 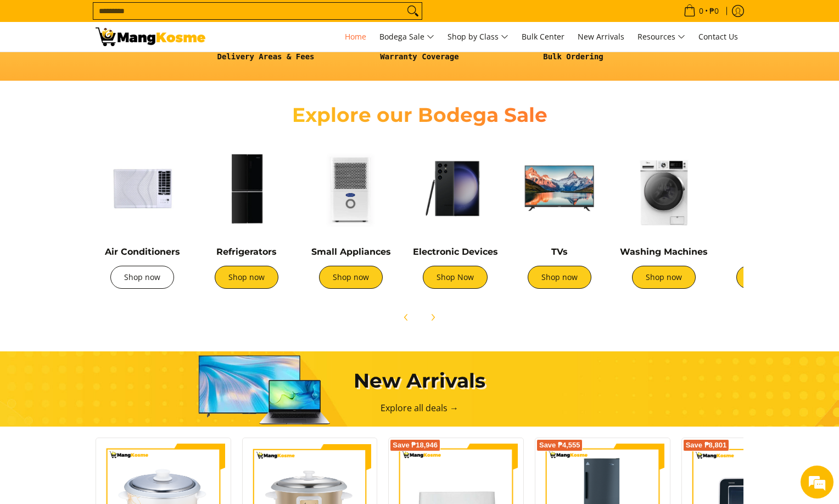 I want to click on img: Washing Machines, so click(x=664, y=188).